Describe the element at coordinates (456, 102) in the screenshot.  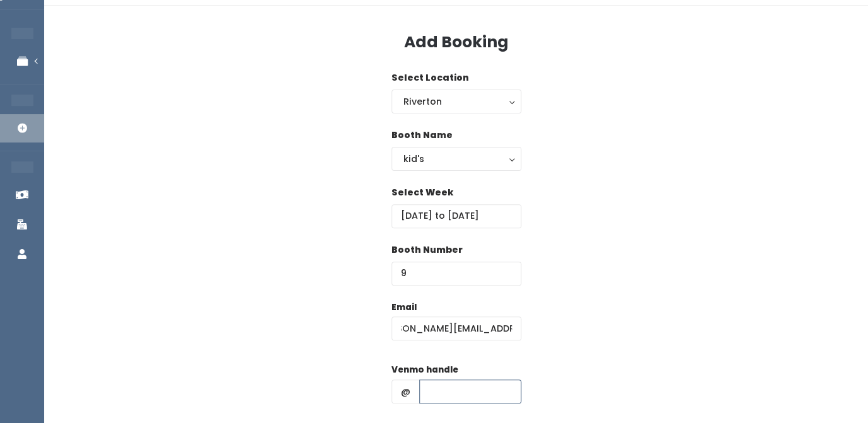
I see `button: Riverton` at that location.